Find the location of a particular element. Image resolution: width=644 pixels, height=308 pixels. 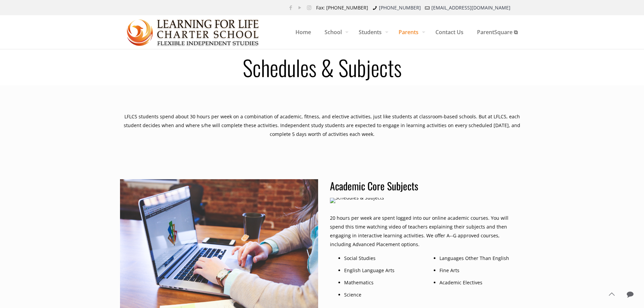

li: English Language Arts is located at coordinates (382, 271).